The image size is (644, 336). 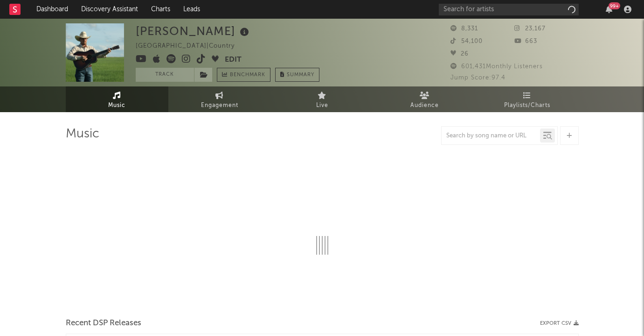 I want to click on span: Recent DSP Releases, so click(x=104, y=323).